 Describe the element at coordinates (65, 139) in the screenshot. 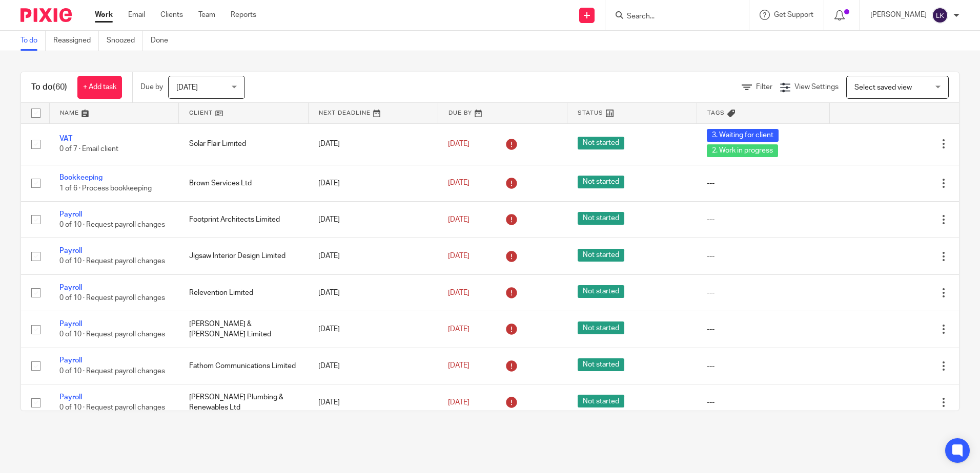

I see `a: VAT` at that location.